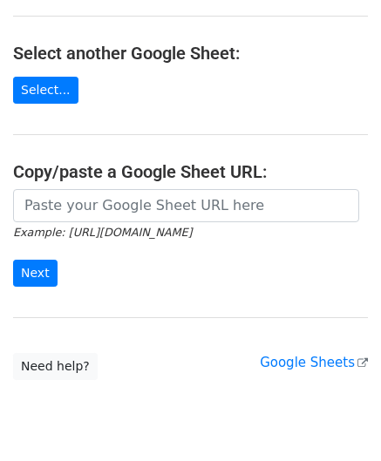 The image size is (381, 461). What do you see at coordinates (45, 90) in the screenshot?
I see `a: Select...` at bounding box center [45, 90].